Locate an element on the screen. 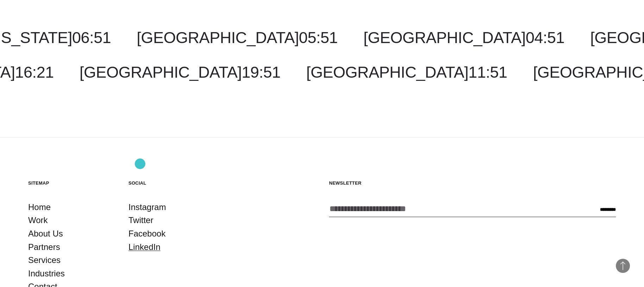 This screenshot has width=644, height=287. span: 05:51 is located at coordinates (318, 38).